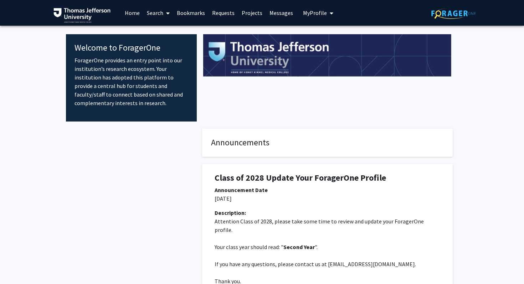 This screenshot has width=524, height=284. I want to click on div: Description:, so click(327, 213).